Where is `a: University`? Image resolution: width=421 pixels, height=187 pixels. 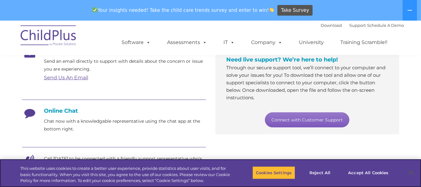
a: University is located at coordinates (311, 42).